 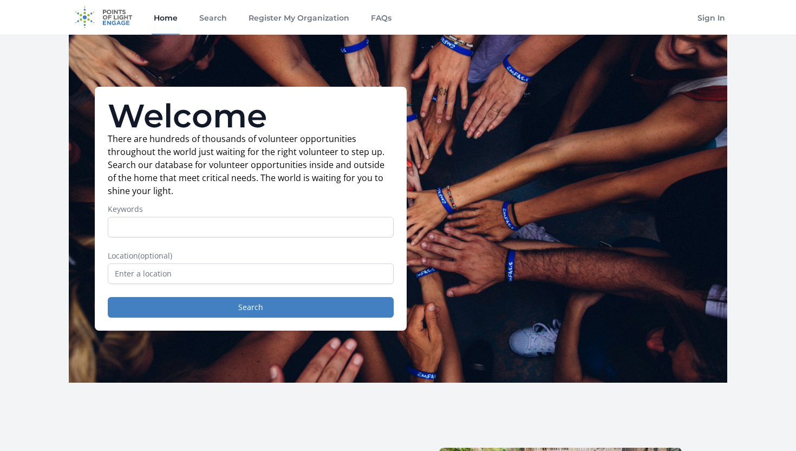 What do you see at coordinates (251, 273) in the screenshot?
I see `input: Enter a location` at bounding box center [251, 273].